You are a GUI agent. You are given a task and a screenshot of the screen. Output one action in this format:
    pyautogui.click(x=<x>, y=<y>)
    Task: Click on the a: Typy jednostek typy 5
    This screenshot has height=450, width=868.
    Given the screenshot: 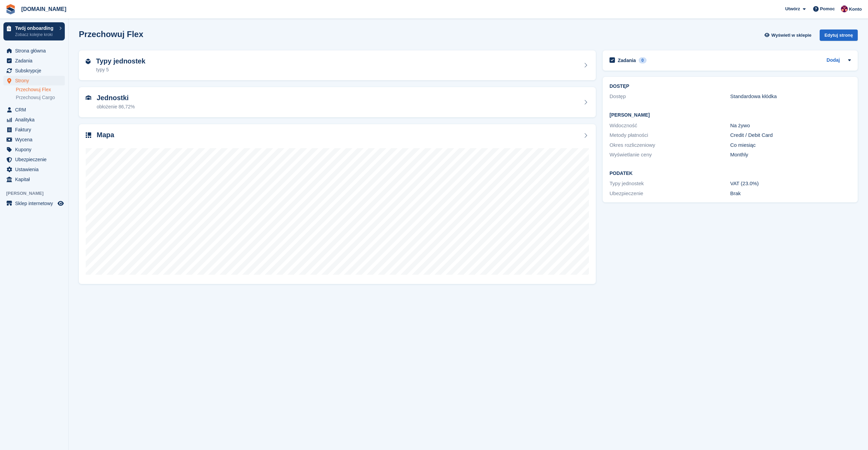 What is the action you would take?
    pyautogui.click(x=338, y=65)
    